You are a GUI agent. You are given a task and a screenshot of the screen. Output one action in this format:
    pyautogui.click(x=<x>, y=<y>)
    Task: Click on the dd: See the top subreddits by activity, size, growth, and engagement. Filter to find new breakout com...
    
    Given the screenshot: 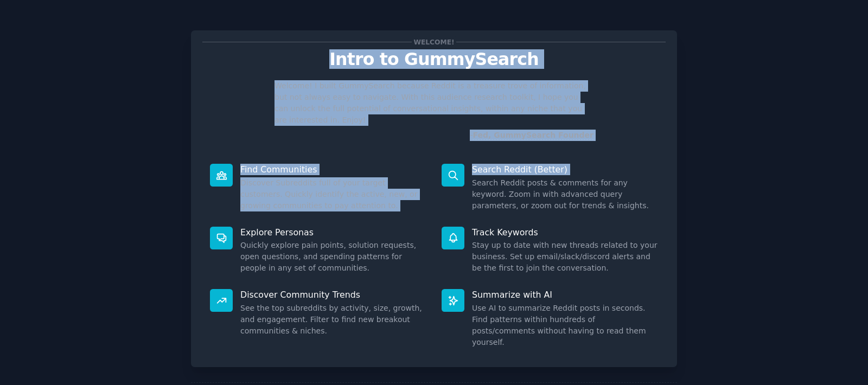 What is the action you would take?
    pyautogui.click(x=333, y=319)
    